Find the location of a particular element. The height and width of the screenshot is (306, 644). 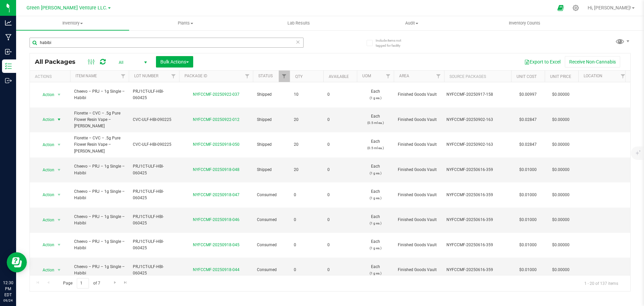

inline-svg: Analytics is located at coordinates (8, 23).